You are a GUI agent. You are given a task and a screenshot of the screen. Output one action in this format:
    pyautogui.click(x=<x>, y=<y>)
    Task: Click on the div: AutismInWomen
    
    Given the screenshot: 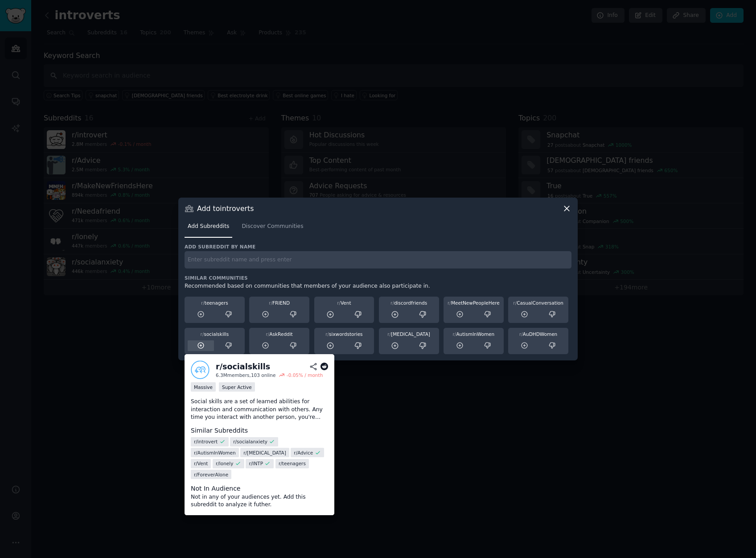 What is the action you would take?
    pyautogui.click(x=473, y=334)
    